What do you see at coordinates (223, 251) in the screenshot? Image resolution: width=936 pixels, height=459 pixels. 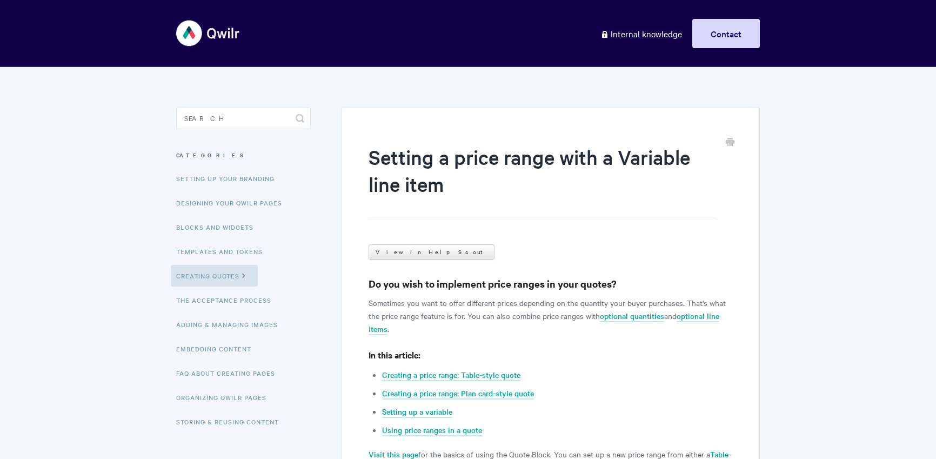 I see `a: Templates and Tokens` at bounding box center [223, 251].